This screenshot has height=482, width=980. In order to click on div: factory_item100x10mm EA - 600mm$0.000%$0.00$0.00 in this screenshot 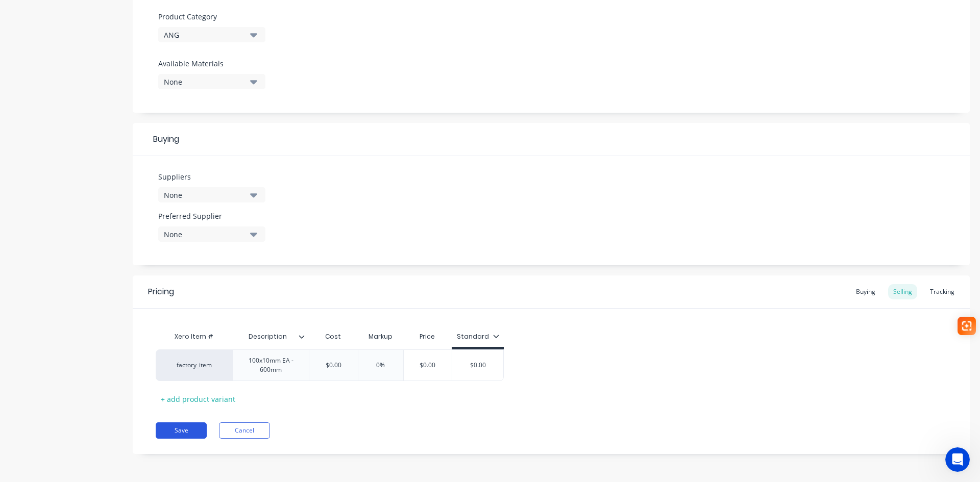, I will do `click(329, 366)`.